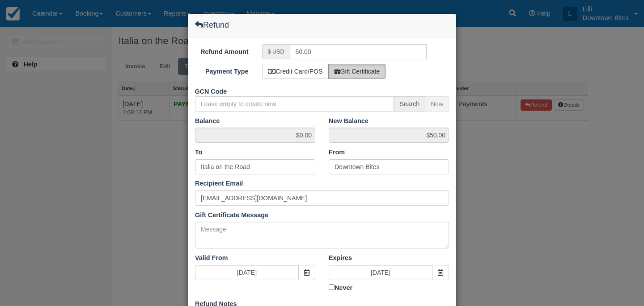 Image resolution: width=644 pixels, height=306 pixels. Describe the element at coordinates (212, 25) in the screenshot. I see `h4: Refund` at that location.